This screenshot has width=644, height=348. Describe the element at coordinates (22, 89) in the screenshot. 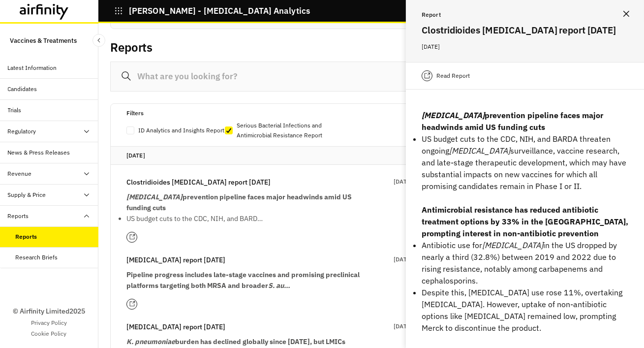

I see `div: Candidates` at that location.